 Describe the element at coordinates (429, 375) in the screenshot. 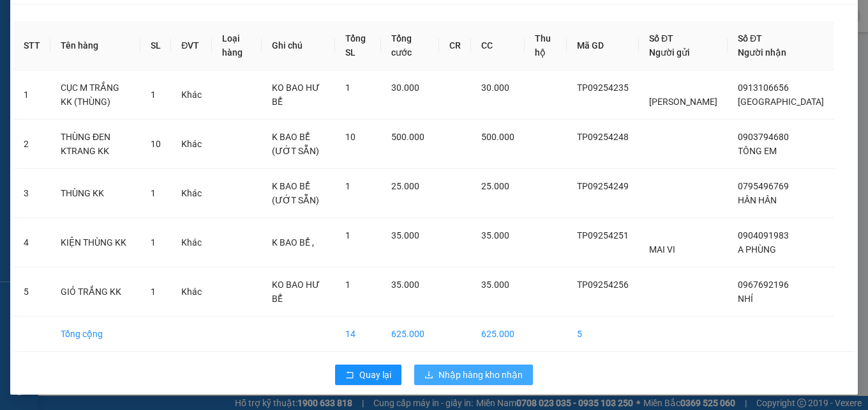

I see `span: download` at that location.